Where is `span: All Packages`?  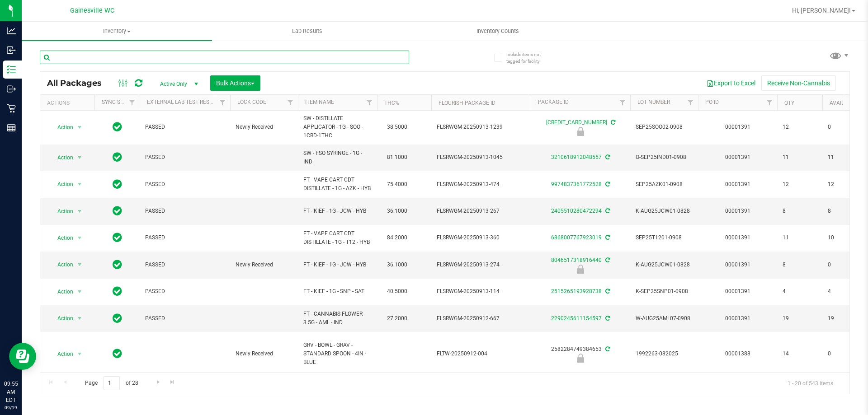 span: All Packages is located at coordinates (78, 83).